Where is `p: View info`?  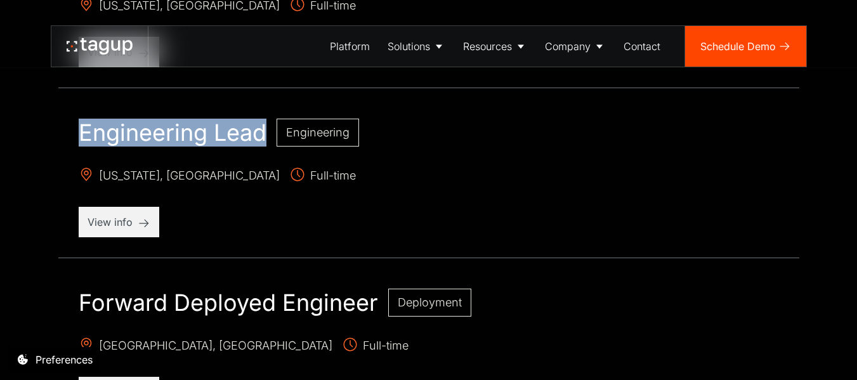
p: View info is located at coordinates (119, 222).